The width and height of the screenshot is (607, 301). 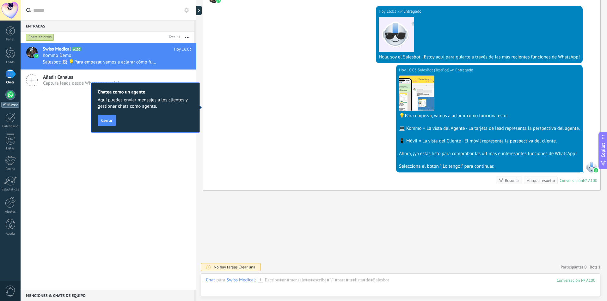 I want to click on div: Panel, so click(x=10, y=39).